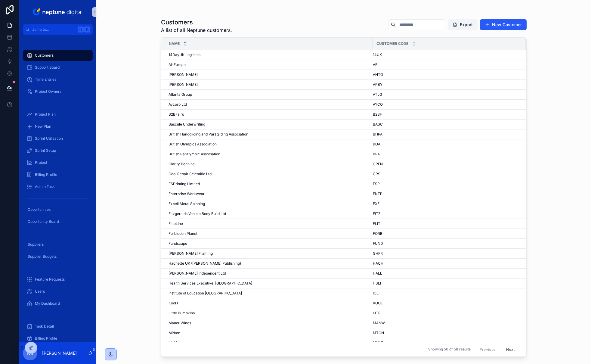 The width and height of the screenshot is (591, 364). Describe the element at coordinates (446, 273) in the screenshot. I see `a: HALL` at that location.